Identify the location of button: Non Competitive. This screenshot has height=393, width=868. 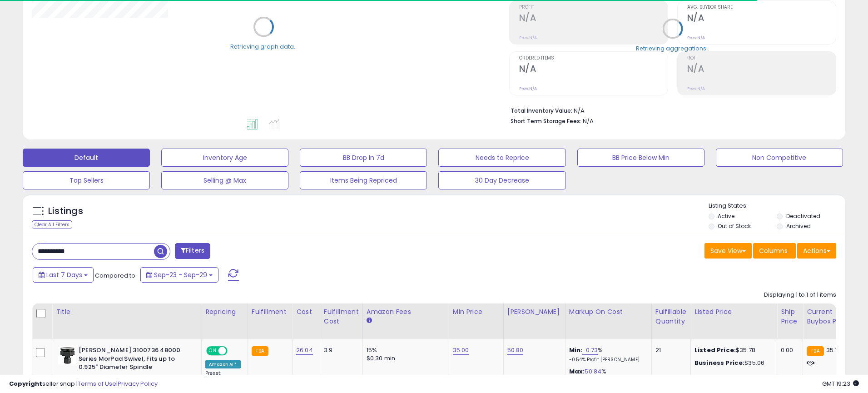
(779, 157).